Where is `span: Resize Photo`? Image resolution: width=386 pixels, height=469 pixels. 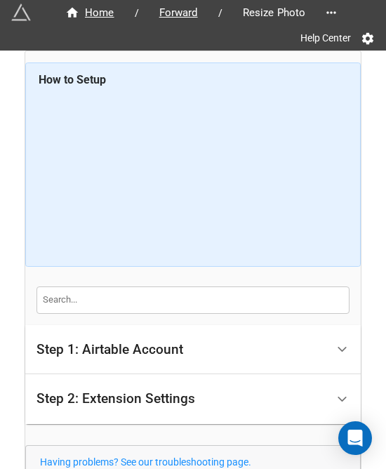 span: Resize Photo is located at coordinates (274, 13).